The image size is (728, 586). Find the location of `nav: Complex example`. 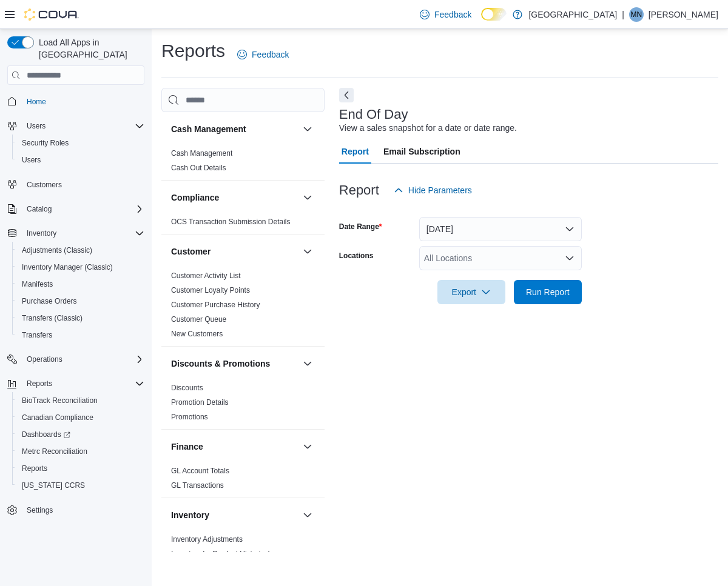

nav: Complex example is located at coordinates (75, 319).